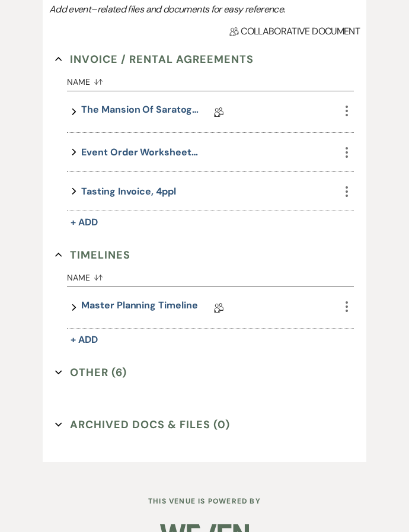 This screenshot has height=532, width=409. Describe the element at coordinates (139, 307) in the screenshot. I see `a: Master Planning Timeline` at that location.